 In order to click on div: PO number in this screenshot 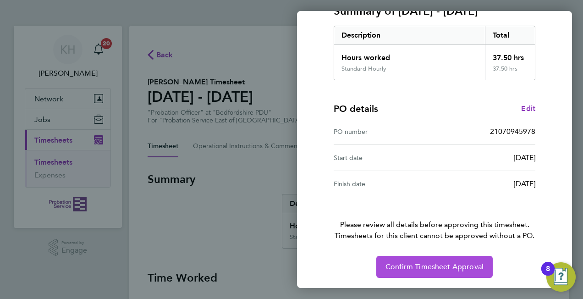, I will do `click(384, 132)`.